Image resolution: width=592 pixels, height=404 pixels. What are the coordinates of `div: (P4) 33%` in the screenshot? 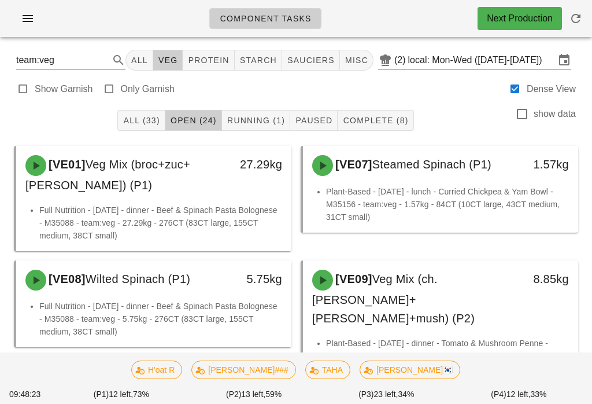 It's located at (519, 394).